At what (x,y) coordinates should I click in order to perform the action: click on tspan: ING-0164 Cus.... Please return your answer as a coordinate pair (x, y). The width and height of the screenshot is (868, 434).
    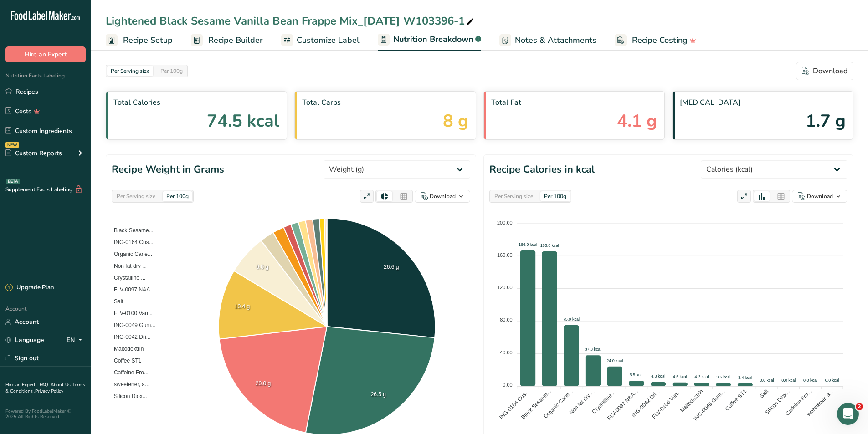
    Looking at the image, I should click on (513, 404).